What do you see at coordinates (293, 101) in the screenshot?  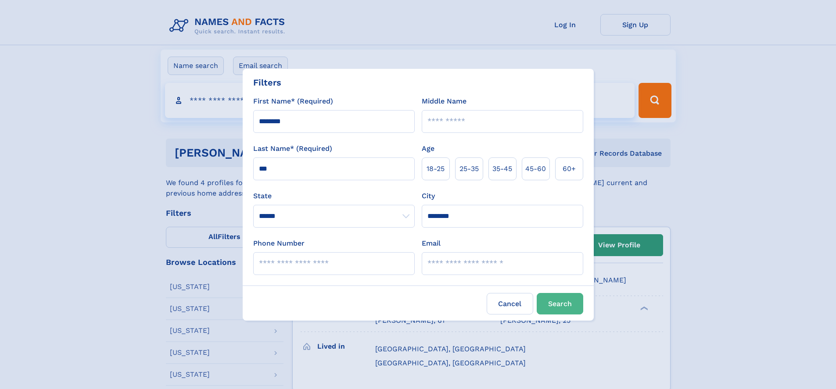 I see `label: First Name* (Required)` at bounding box center [293, 101].